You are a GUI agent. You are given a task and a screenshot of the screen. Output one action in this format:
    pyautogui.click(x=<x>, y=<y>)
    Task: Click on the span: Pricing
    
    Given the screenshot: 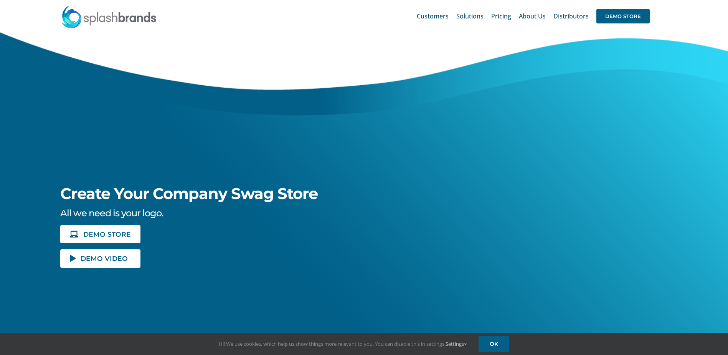 What is the action you would take?
    pyautogui.click(x=501, y=16)
    